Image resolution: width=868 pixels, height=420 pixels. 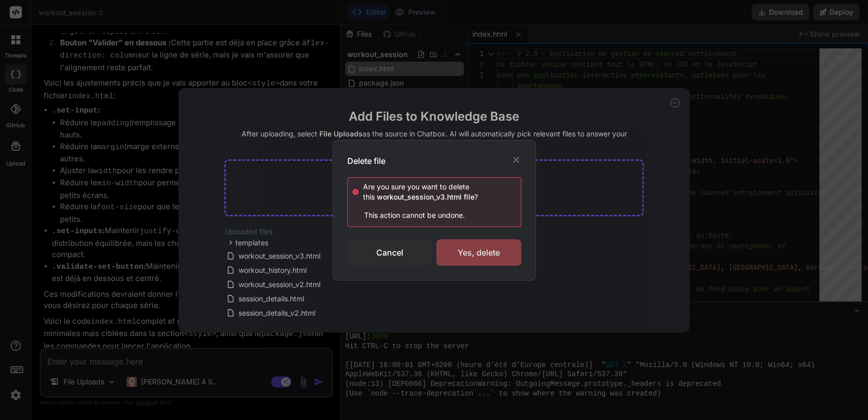 What do you see at coordinates (389, 252) in the screenshot?
I see `div: Cancel` at bounding box center [389, 252].